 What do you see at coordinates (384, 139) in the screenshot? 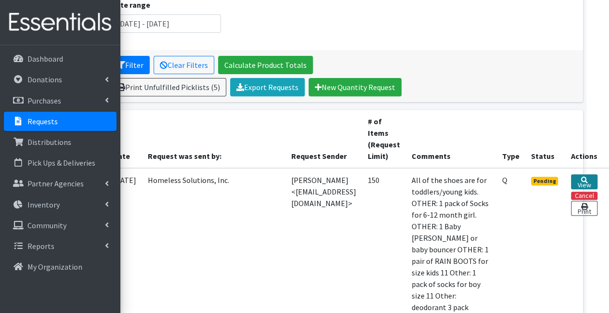
I see `th: # of Items (Request Limit)` at bounding box center [384, 139].